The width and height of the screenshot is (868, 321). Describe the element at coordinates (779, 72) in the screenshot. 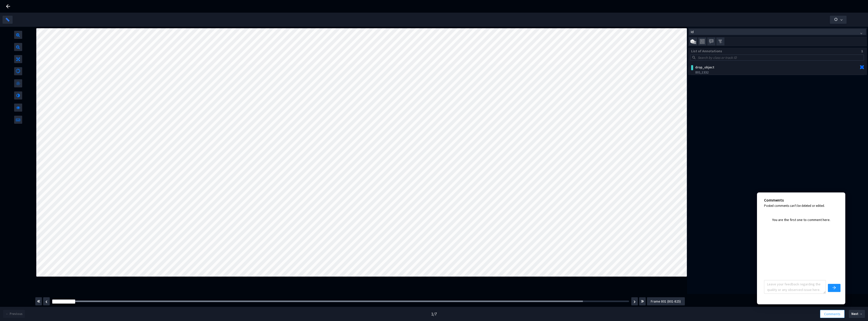

I see `div: 801, 1332` at that location.